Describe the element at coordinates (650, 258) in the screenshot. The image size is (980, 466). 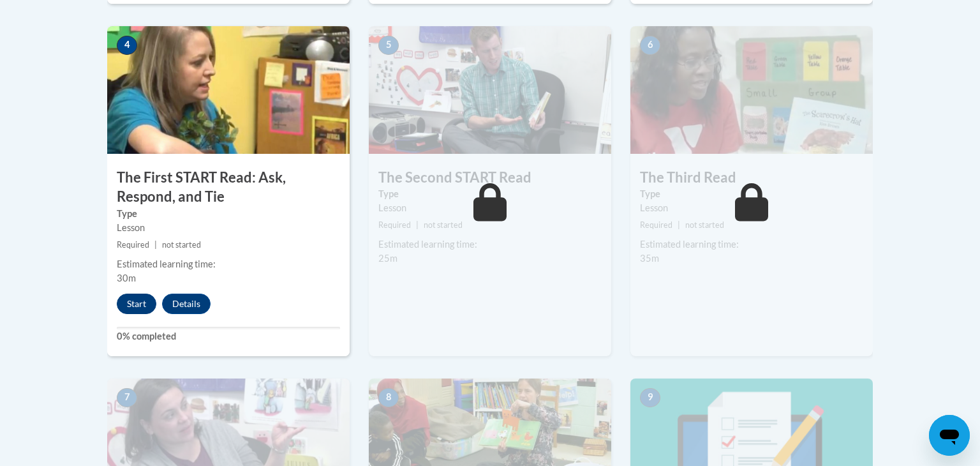
I see `span: 35m` at that location.